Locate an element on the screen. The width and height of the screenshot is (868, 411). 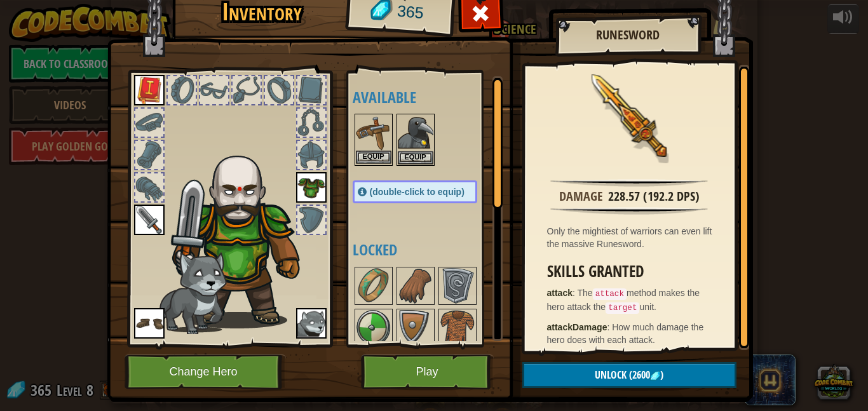
img: wolf-pup-paper-doll.png is located at coordinates (191, 293).